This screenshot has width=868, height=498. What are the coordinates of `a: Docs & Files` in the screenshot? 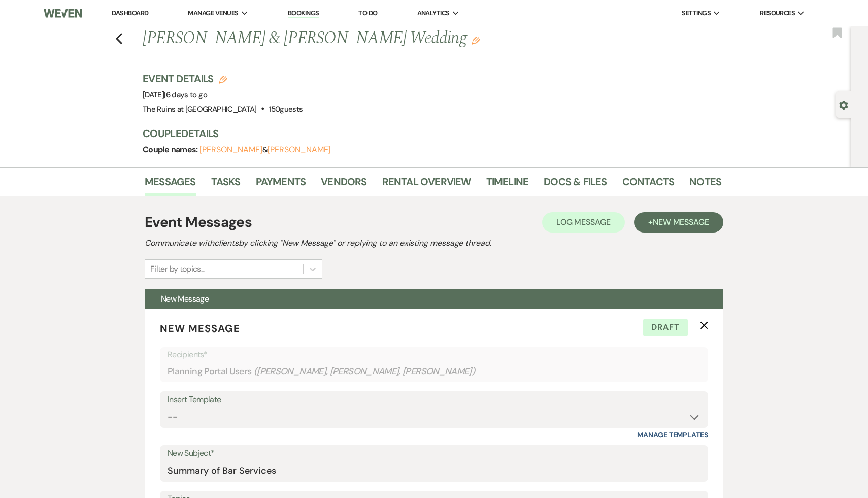 It's located at (575, 184).